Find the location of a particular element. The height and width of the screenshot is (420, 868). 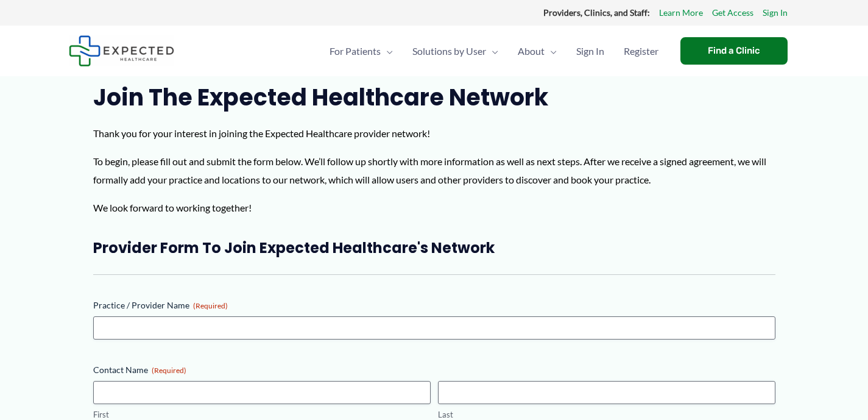

h2: Join the Expected Healthcare Network is located at coordinates (434, 96).